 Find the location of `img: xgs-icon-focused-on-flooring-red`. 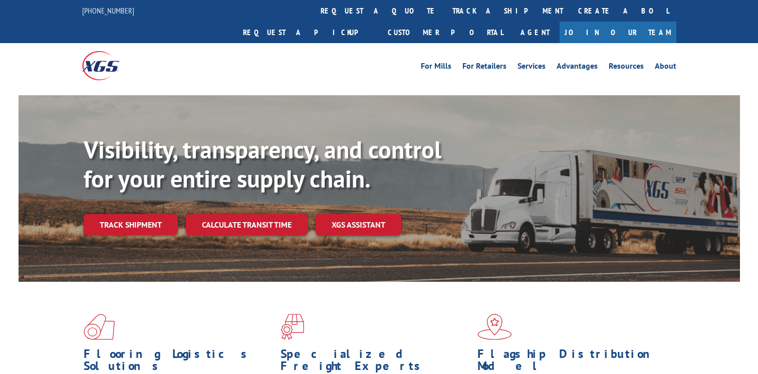

img: xgs-icon-focused-on-flooring-red is located at coordinates (292, 327).